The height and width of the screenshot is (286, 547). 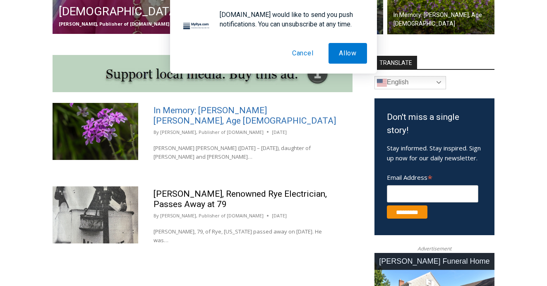 I want to click on img: en, so click(x=382, y=83).